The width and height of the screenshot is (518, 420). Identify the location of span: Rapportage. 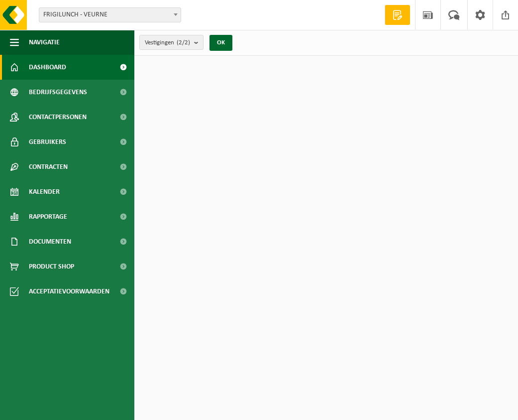
(48, 217).